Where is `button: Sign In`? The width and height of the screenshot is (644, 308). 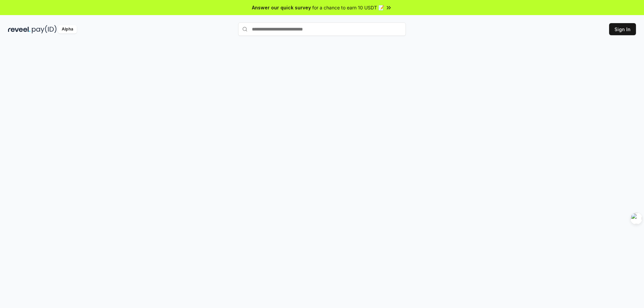
button: Sign In is located at coordinates (623, 29).